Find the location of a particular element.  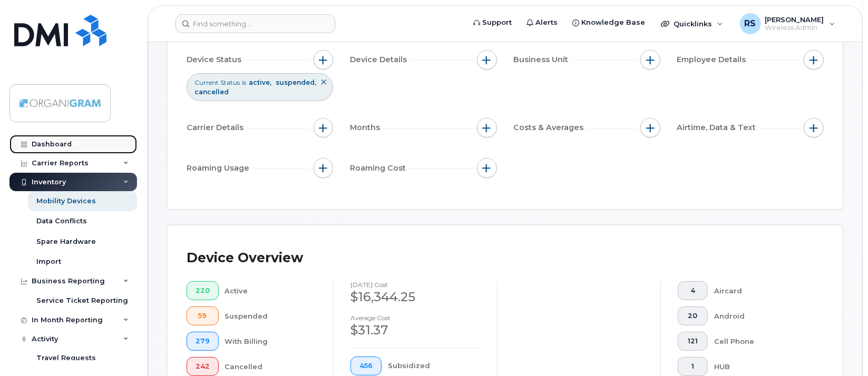

span: 220 is located at coordinates (202, 291).